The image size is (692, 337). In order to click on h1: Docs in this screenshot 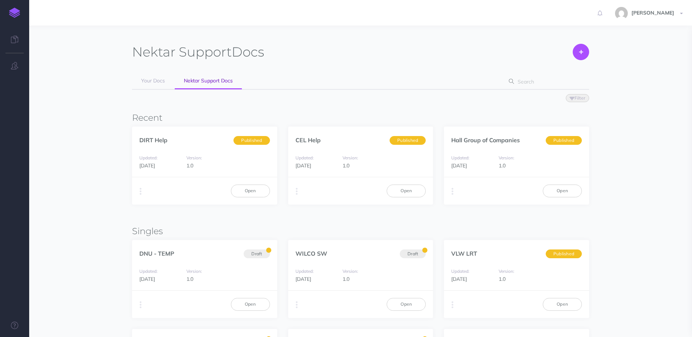, I will do `click(198, 52)`.